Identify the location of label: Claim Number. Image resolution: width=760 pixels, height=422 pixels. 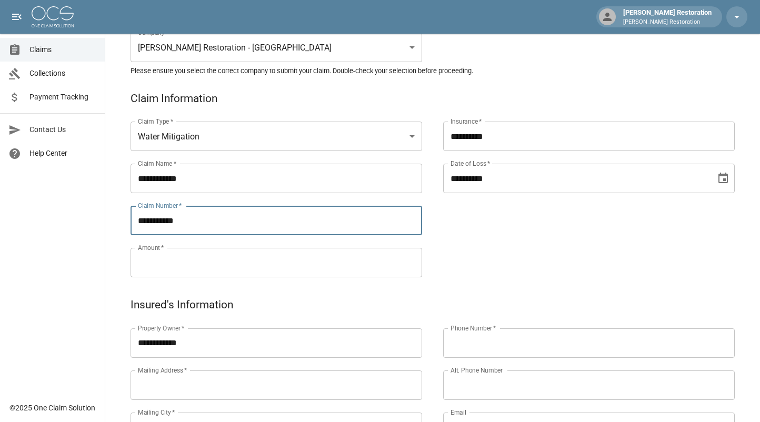
(159, 205).